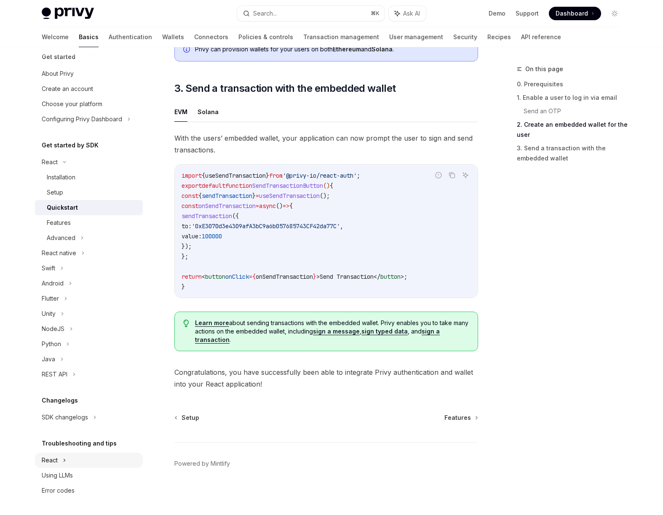 This screenshot has width=663, height=515. I want to click on a: Dashboard, so click(575, 13).